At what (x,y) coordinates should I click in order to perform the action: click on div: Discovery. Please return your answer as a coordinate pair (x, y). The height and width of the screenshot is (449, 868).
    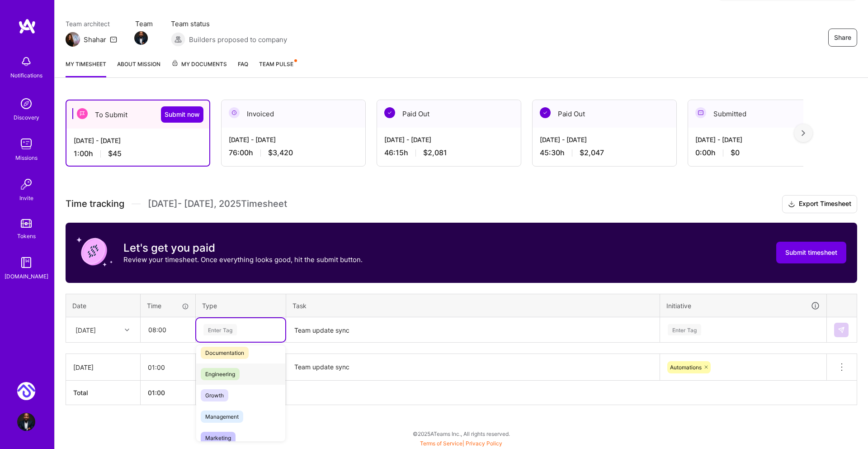
    Looking at the image, I should click on (27, 117).